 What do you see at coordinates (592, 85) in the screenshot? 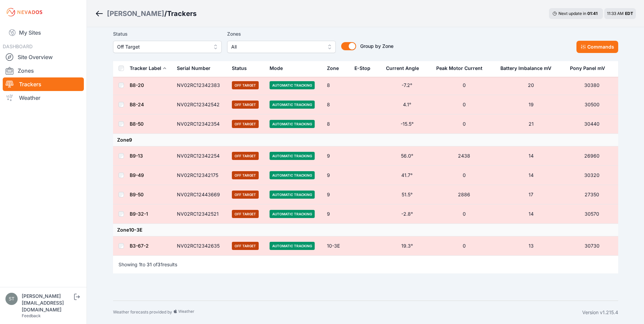
I see `td: 30380` at bounding box center [592, 85].